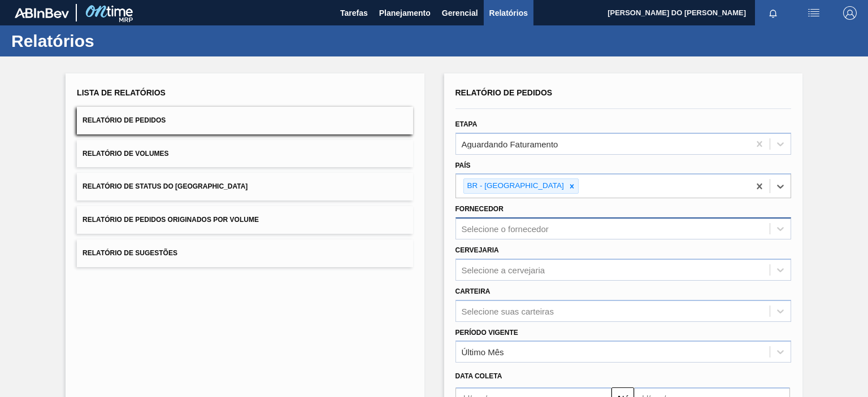  Describe the element at coordinates (125, 154) in the screenshot. I see `span: Relatório de Volumes` at that location.